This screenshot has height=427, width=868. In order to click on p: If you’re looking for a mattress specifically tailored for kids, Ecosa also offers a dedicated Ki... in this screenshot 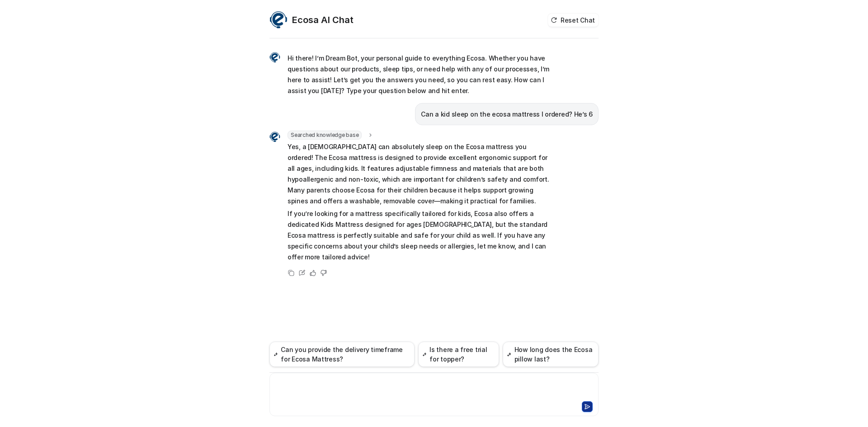, I will do `click(420, 236)`.